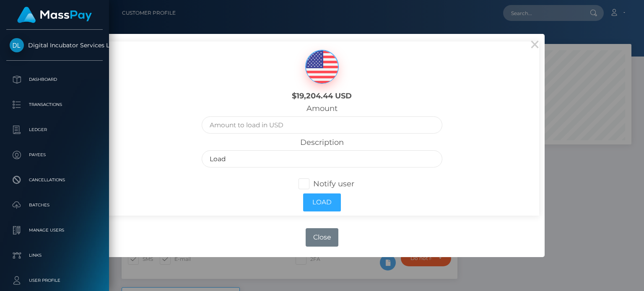 The image size is (644, 291). What do you see at coordinates (17, 45) in the screenshot?
I see `img: Digital Incubator Services Limited` at bounding box center [17, 45].